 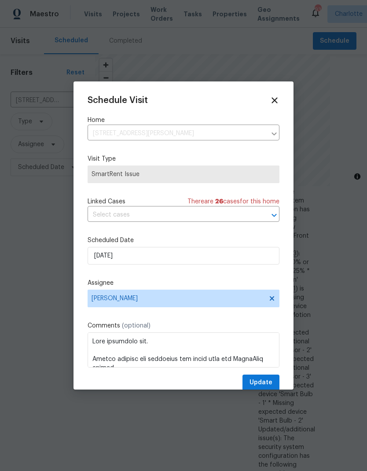 What do you see at coordinates (171, 215) in the screenshot?
I see `input: Select cases` at bounding box center [171, 215].